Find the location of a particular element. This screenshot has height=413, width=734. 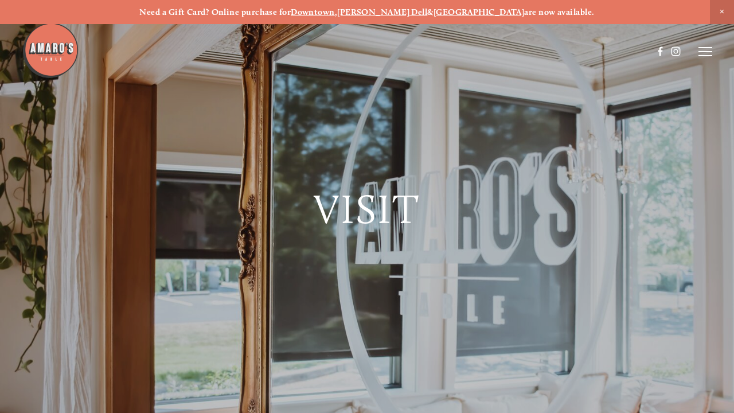

strong: Need a Gift Card? Online purchase for is located at coordinates (215, 12).